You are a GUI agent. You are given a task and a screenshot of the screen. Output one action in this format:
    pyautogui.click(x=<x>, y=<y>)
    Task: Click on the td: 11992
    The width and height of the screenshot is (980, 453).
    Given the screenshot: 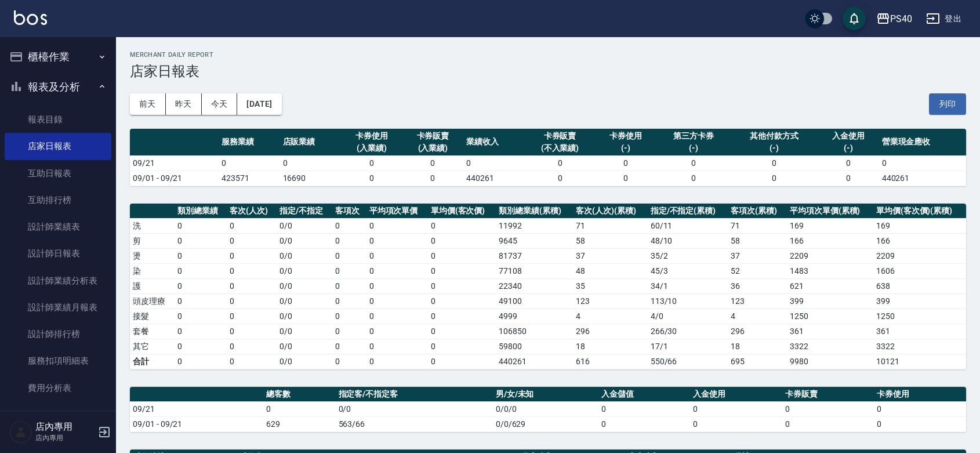 What is the action you would take?
    pyautogui.click(x=534, y=226)
    